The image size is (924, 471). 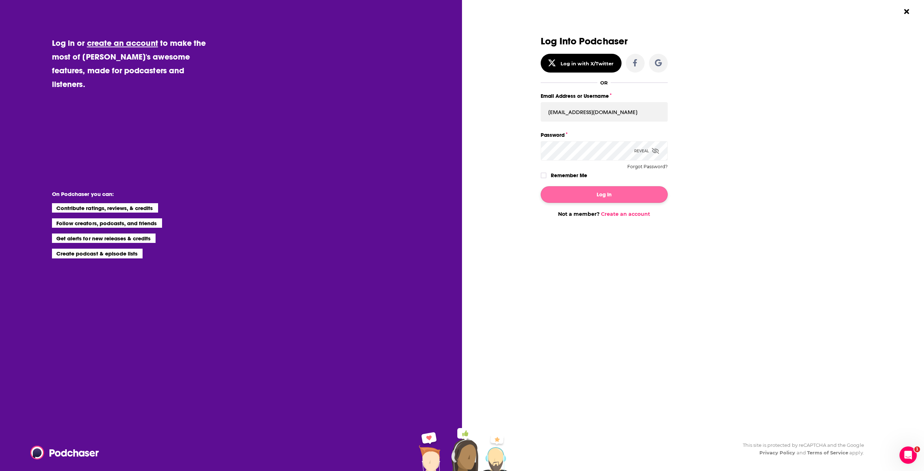 What do you see at coordinates (604, 135) in the screenshot?
I see `label: Password` at bounding box center [604, 135].